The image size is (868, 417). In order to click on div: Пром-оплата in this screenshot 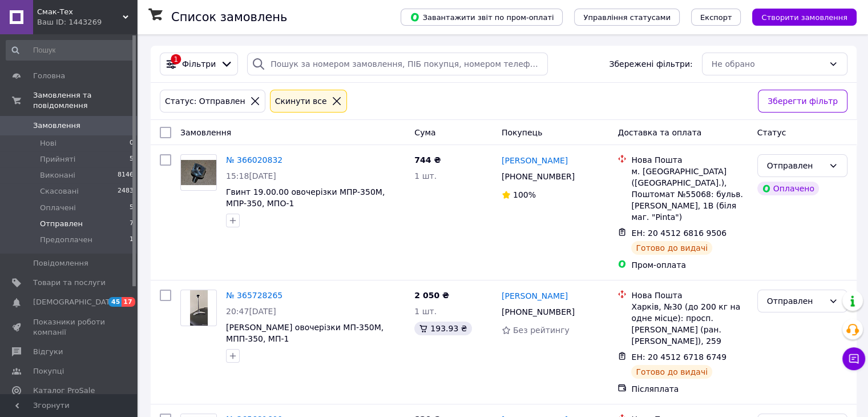, I will do `click(689, 265)`.